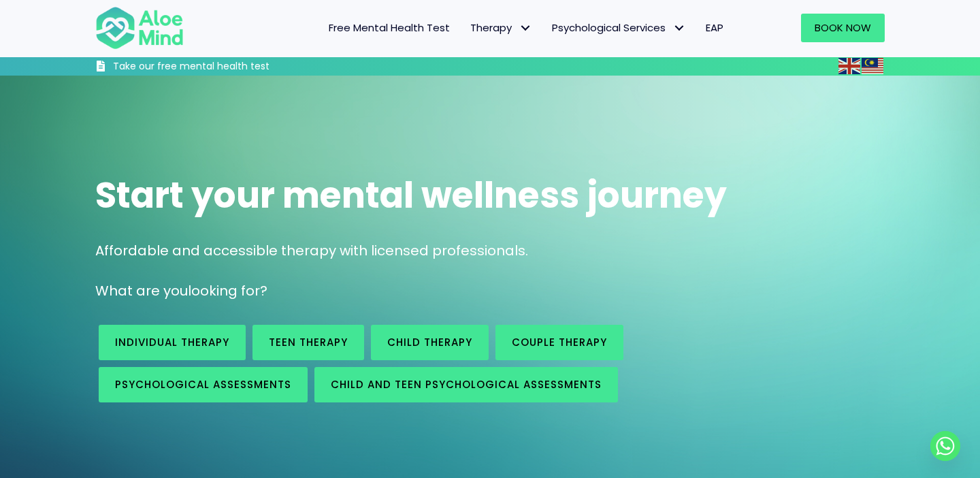  Describe the element at coordinates (389, 28) in the screenshot. I see `a: Free Mental Health Test` at that location.